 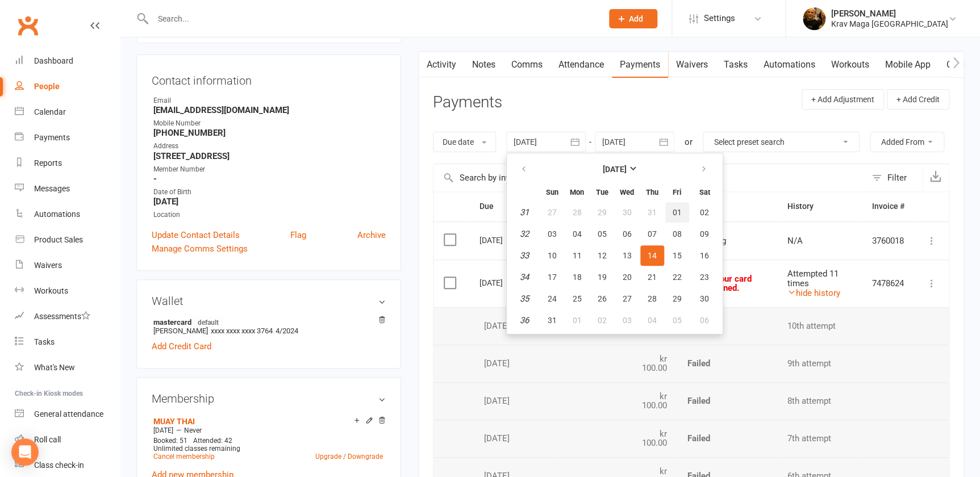 I want to click on span: 4/2024, so click(x=287, y=331).